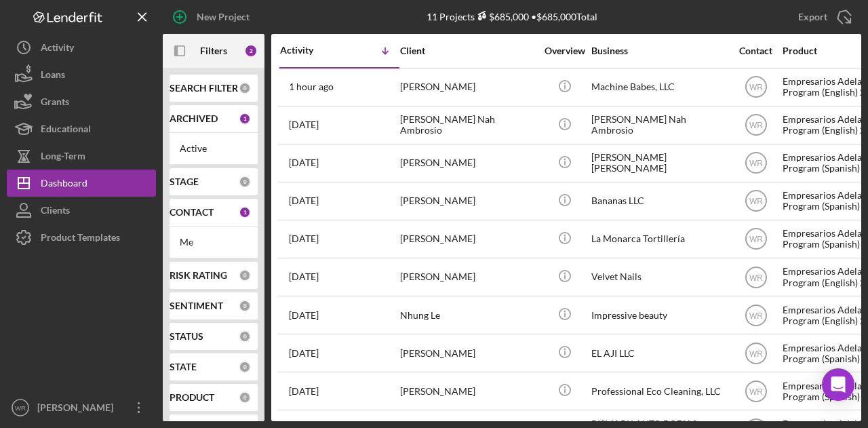 This screenshot has width=868, height=428. Describe the element at coordinates (502, 16) in the screenshot. I see `div: $685,000` at that location.